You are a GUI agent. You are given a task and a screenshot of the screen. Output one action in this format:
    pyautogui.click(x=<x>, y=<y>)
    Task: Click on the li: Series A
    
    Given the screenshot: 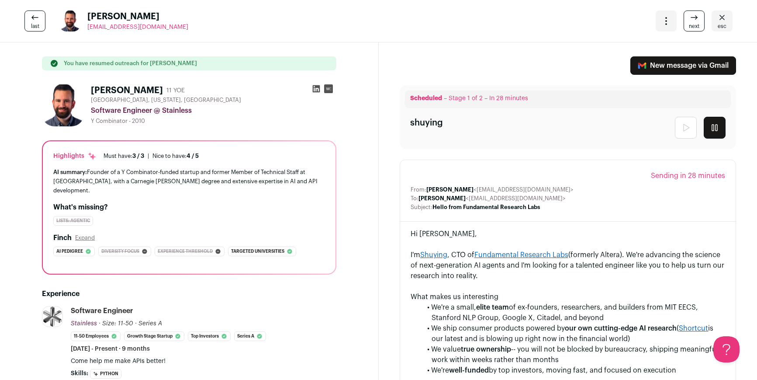 What is the action you would take?
    pyautogui.click(x=250, y=336)
    